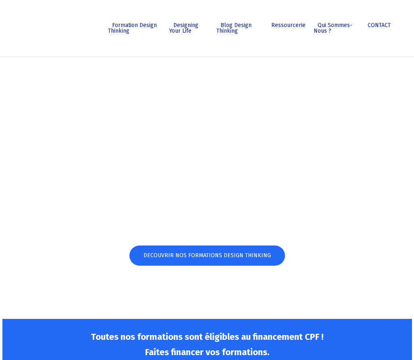  What do you see at coordinates (134, 28) in the screenshot?
I see `a: Formation Design Thinking` at bounding box center [134, 28].